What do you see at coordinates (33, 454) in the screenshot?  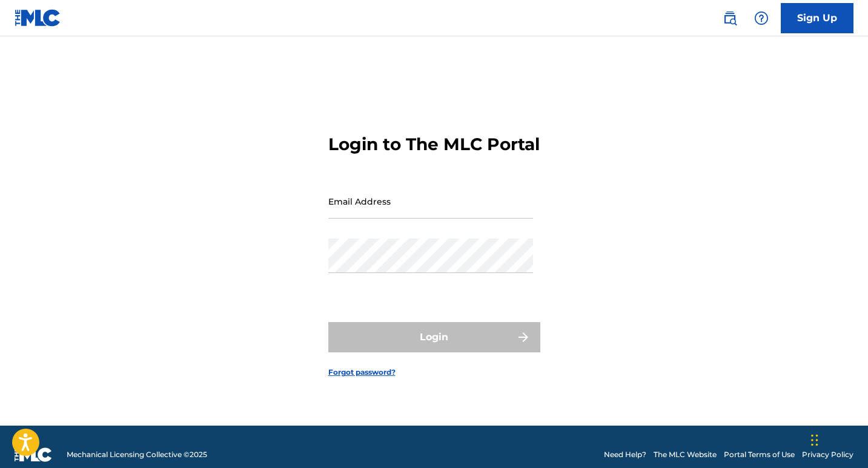 I see `img: logo` at bounding box center [33, 454].